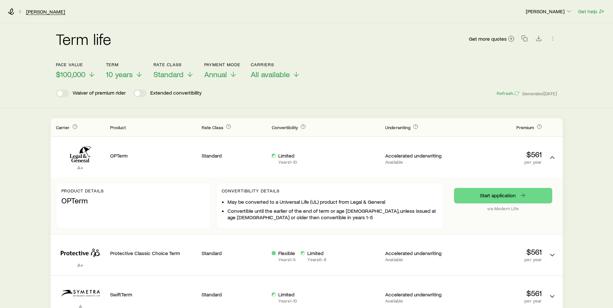  Describe the element at coordinates (591, 11) in the screenshot. I see `button: Get help` at that location.